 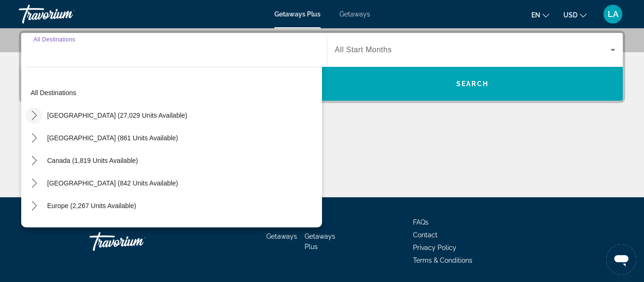 I want to click on button: Toggle Caribbean & Atlantic Islands (842 units available) submenu, so click(x=34, y=183).